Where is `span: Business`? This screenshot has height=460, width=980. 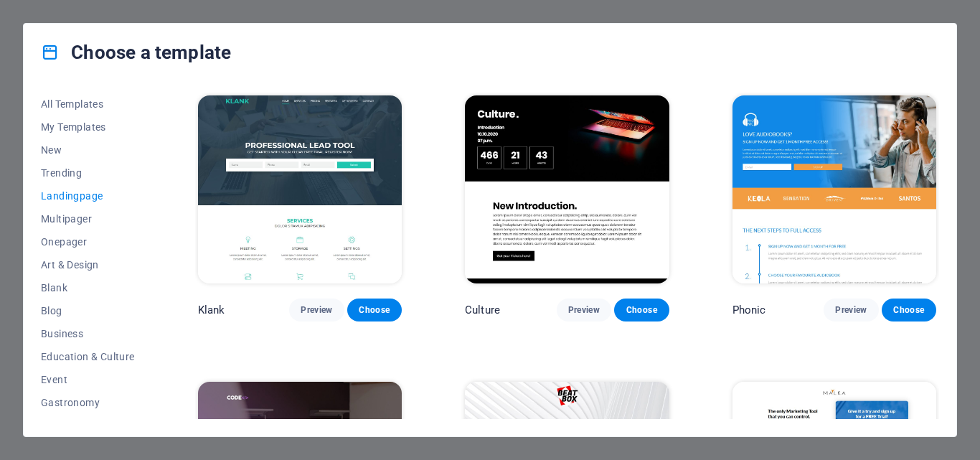
span: Business is located at coordinates (87, 334).